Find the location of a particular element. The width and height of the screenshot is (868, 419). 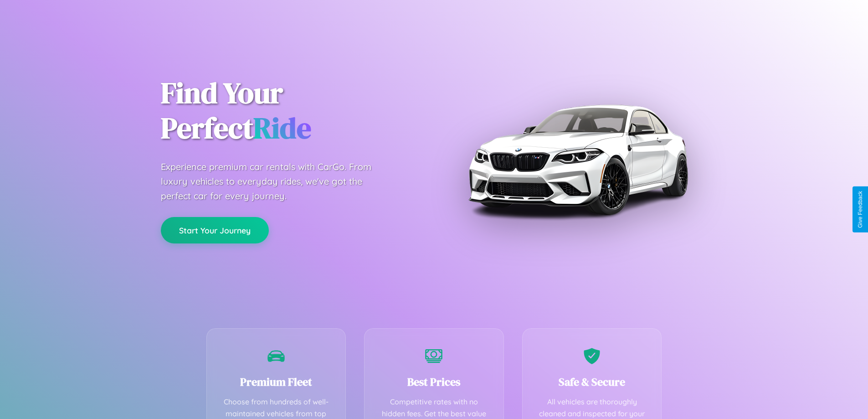

img: Premium BMW car rental vehicle is located at coordinates (577, 159).